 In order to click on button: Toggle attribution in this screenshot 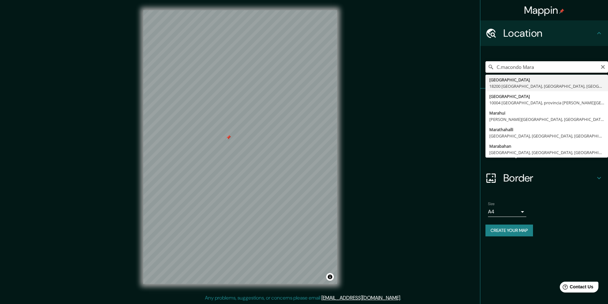, I will do `click(330, 277)`.